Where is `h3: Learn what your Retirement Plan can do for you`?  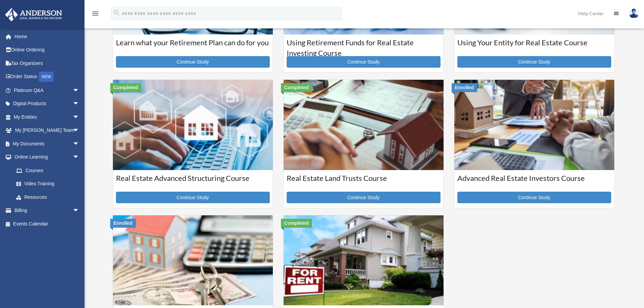
h3: Learn what your Retirement Plan can do for you is located at coordinates (193, 46).